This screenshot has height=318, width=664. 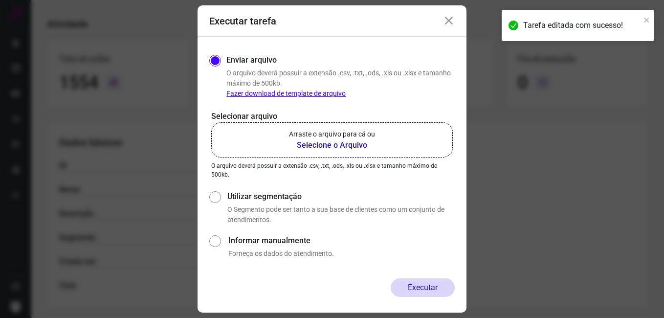 What do you see at coordinates (286, 93) in the screenshot?
I see `a: Fazer download de template de arquivo` at bounding box center [286, 93].